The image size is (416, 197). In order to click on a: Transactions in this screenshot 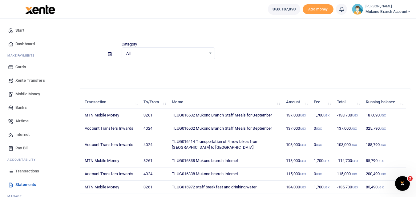, I will do `click(40, 172)`.